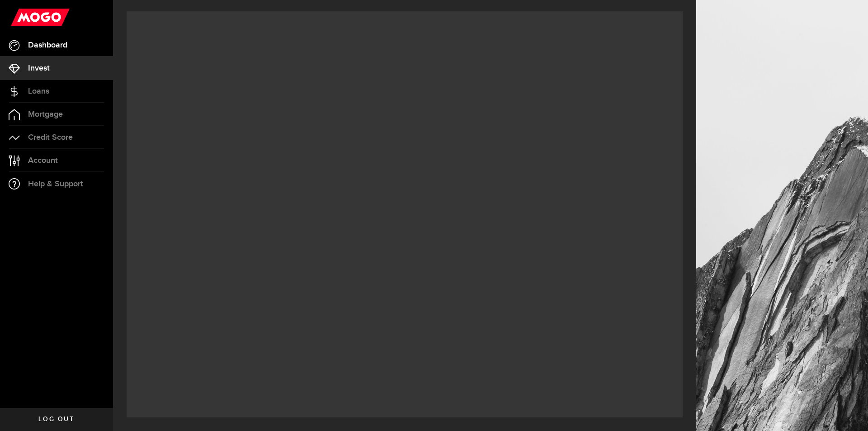 This screenshot has width=868, height=431. I want to click on span: Mortgage, so click(45, 114).